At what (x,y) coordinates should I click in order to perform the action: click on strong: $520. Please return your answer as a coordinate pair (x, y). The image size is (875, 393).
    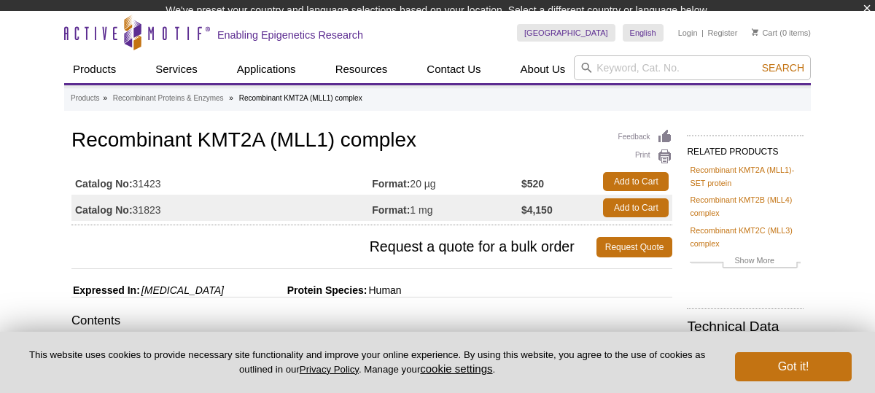
    Looking at the image, I should click on (532, 184).